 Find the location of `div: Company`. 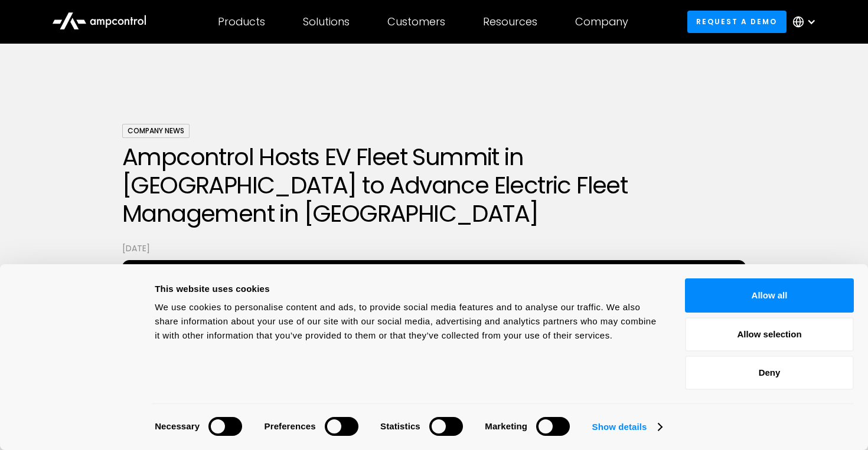

div: Company is located at coordinates (602, 22).